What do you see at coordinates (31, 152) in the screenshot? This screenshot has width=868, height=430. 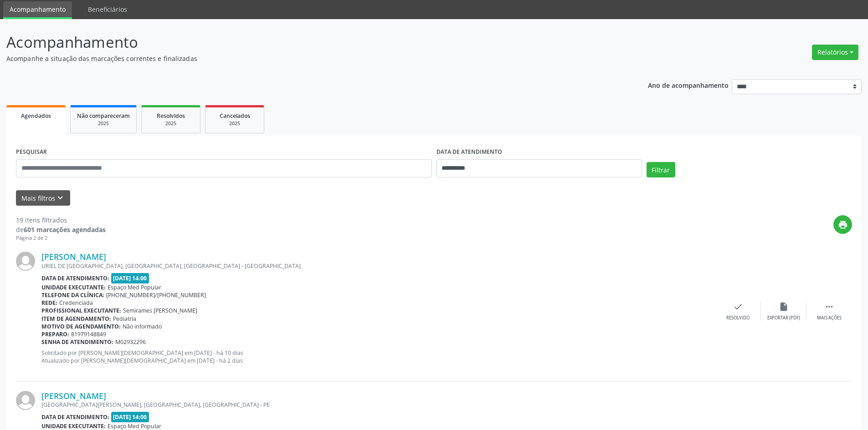 I see `label: PESQUISAR` at bounding box center [31, 152].